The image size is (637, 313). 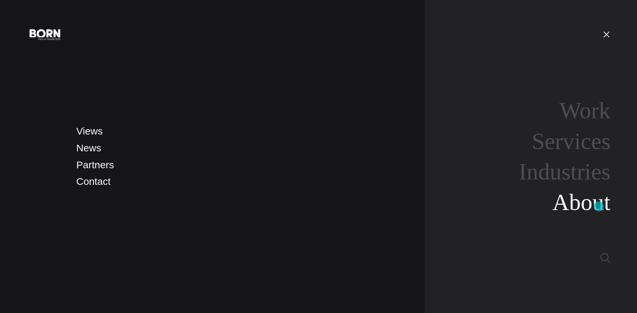 I want to click on a: Industries, so click(x=564, y=172).